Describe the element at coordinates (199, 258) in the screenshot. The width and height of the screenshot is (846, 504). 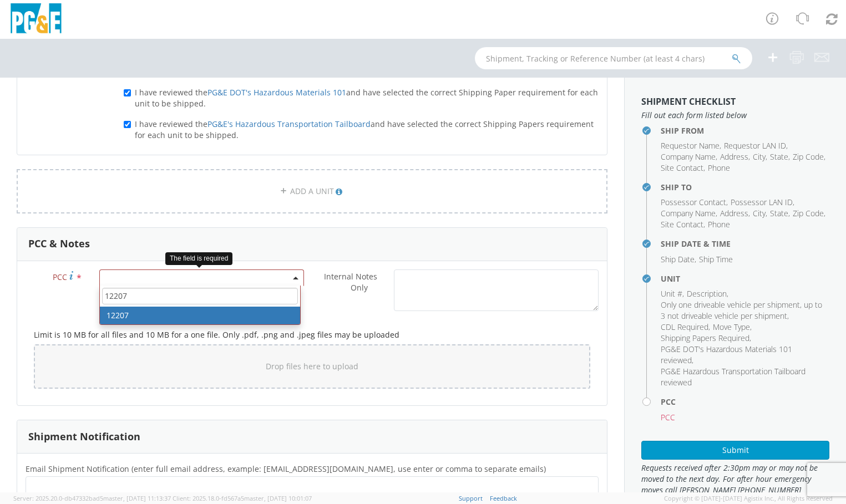
I see `div: The field is required` at that location.